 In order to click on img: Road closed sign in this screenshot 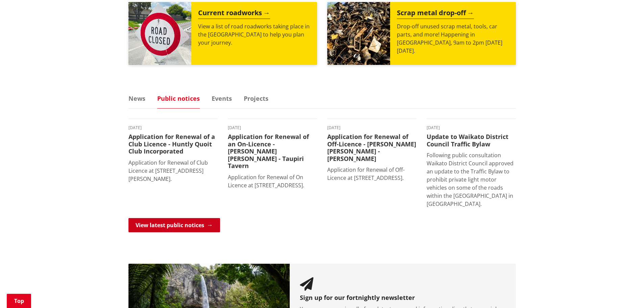, I will do `click(160, 33)`.